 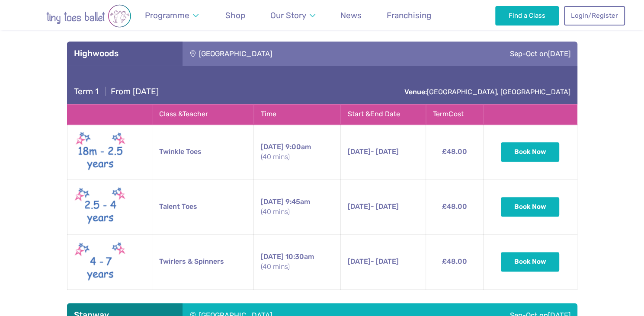 What do you see at coordinates (351, 15) in the screenshot?
I see `a: News` at bounding box center [351, 15].